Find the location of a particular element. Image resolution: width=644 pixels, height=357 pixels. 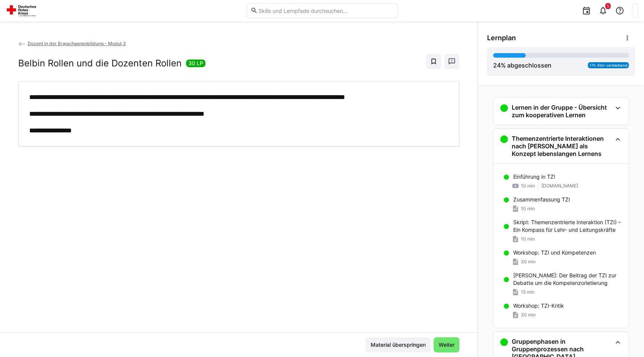

p: Workshop: TZI-Kritik is located at coordinates (538, 305).